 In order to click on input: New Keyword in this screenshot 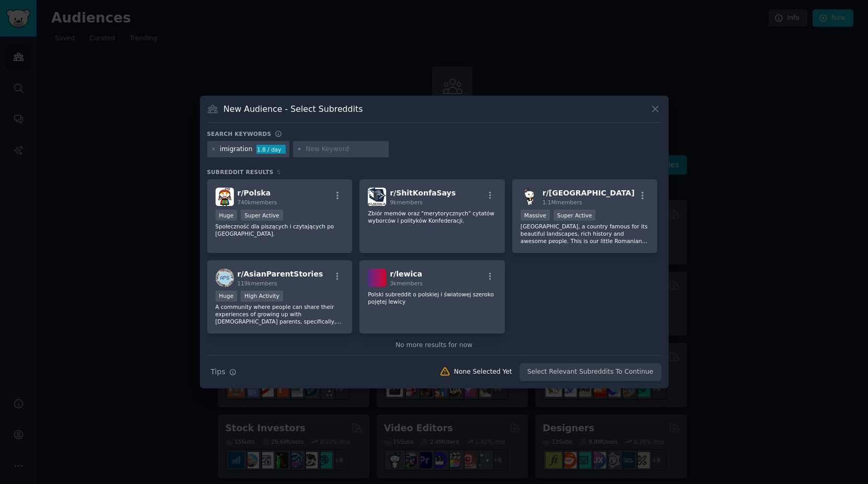, I will do `click(345, 149)`.